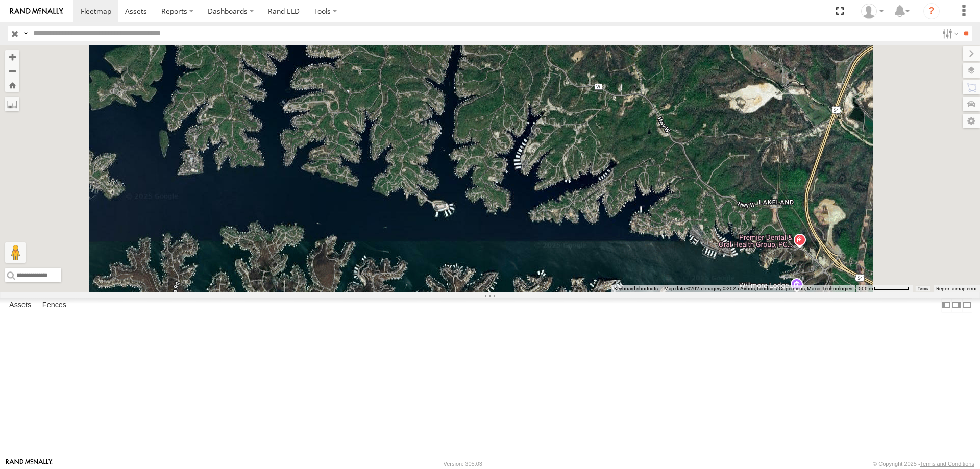 This screenshot has height=469, width=980. Describe the element at coordinates (946, 305) in the screenshot. I see `label: Dock Summary Table to the Left` at that location.